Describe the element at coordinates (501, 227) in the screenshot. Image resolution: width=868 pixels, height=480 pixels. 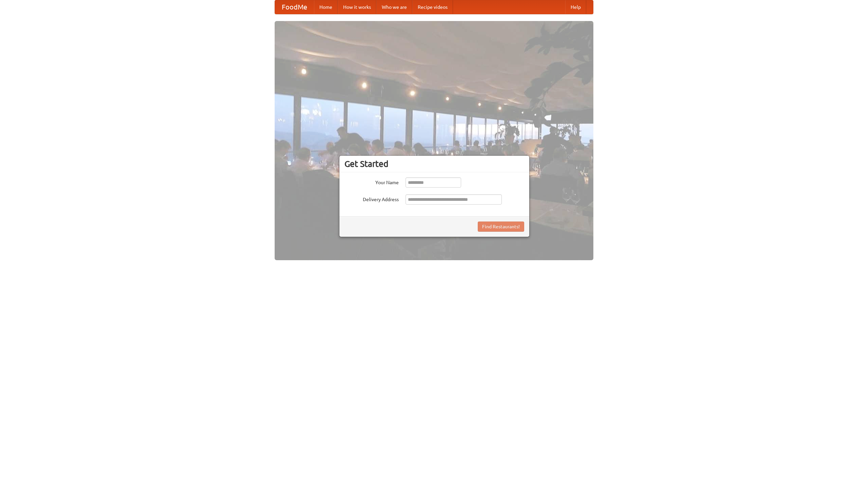
I see `button: Find Restaurants!` at that location.